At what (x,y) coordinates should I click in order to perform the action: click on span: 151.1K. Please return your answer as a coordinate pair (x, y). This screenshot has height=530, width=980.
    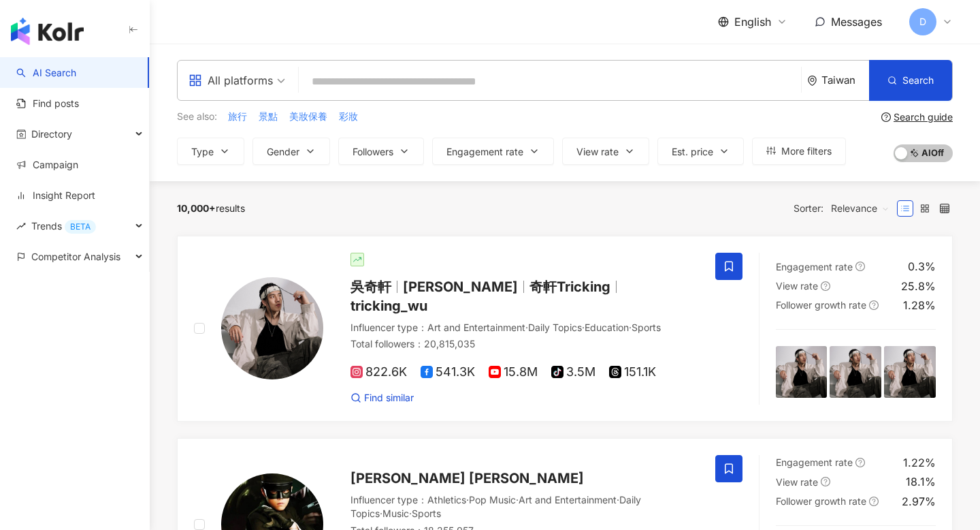
    Looking at the image, I should click on (632, 372).